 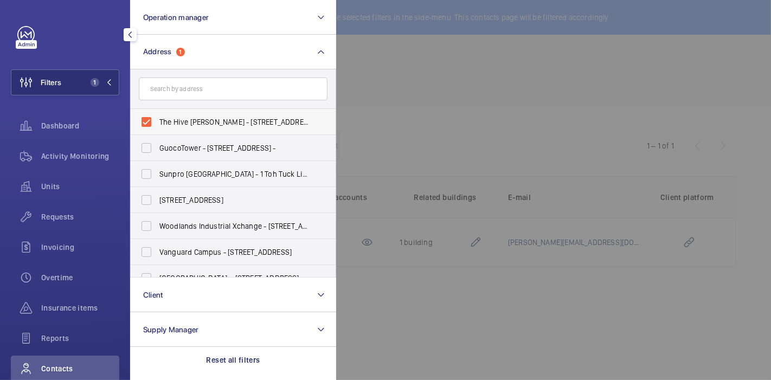 What do you see at coordinates (80, 217) in the screenshot?
I see `span: Requests` at bounding box center [80, 217].